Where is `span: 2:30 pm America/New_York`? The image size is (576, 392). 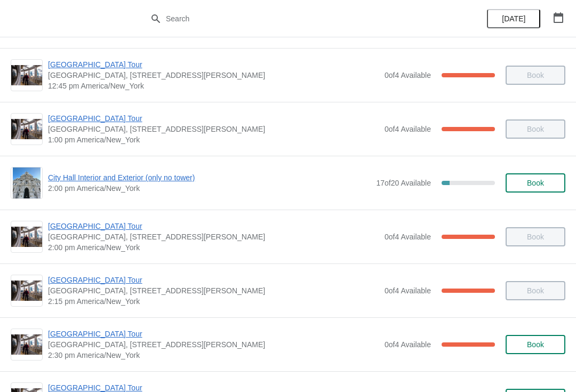 span: 2:30 pm America/New_York is located at coordinates (214, 356).